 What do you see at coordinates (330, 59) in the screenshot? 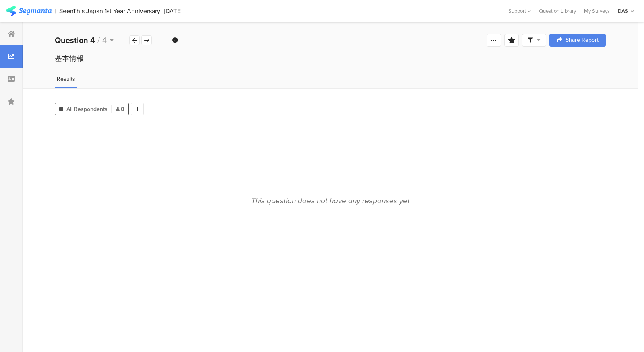
I see `div: 基本情報` at bounding box center [330, 59].